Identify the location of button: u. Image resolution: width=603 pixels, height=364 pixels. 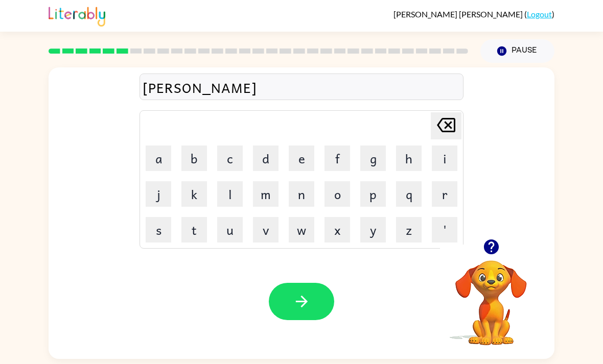
(230, 230).